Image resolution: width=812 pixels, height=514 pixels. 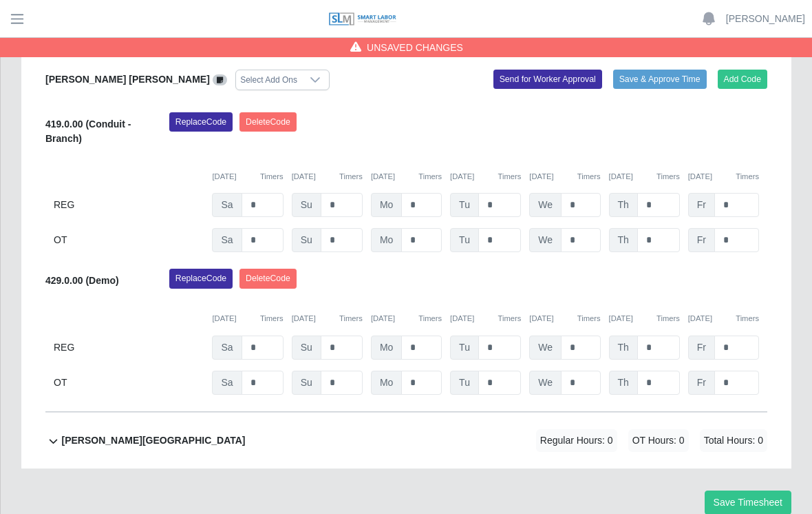 I want to click on span: Unsaved Changes, so click(x=415, y=48).